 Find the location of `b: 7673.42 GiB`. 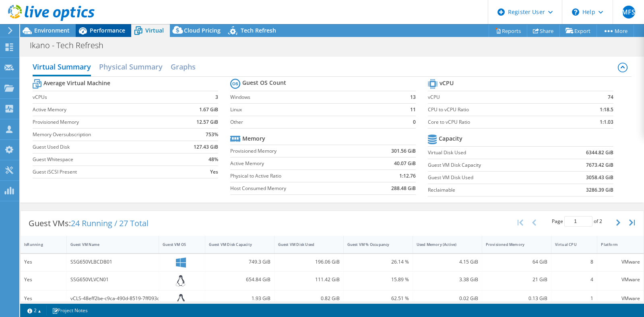

b: 7673.42 GiB is located at coordinates (600, 166).